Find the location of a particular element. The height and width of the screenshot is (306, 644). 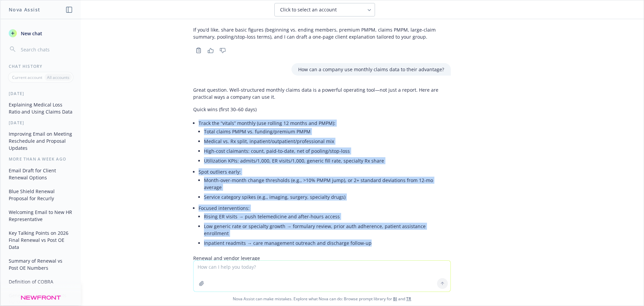

span: Click to select an account is located at coordinates (308, 10).